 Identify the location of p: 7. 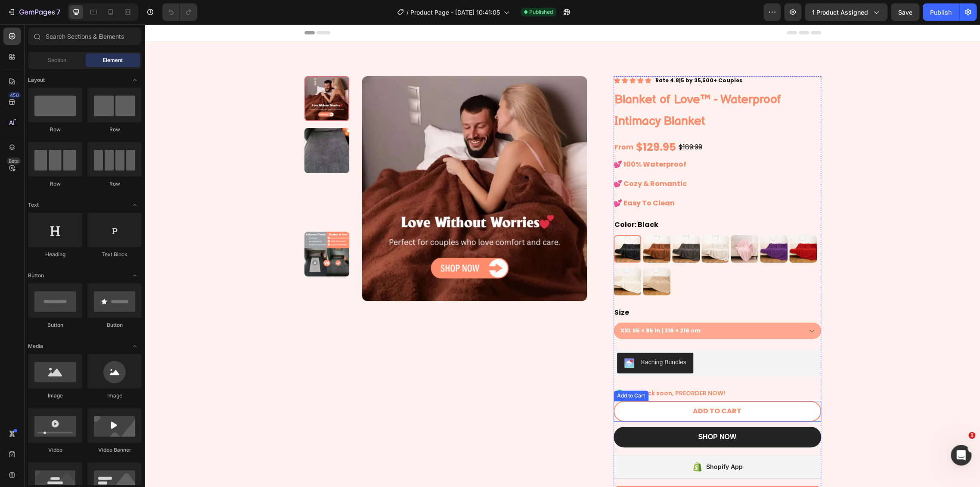
(58, 12).